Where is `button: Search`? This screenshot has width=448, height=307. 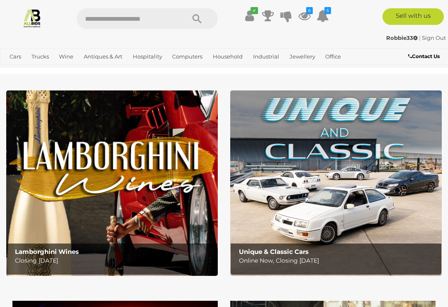 button: Search is located at coordinates (197, 19).